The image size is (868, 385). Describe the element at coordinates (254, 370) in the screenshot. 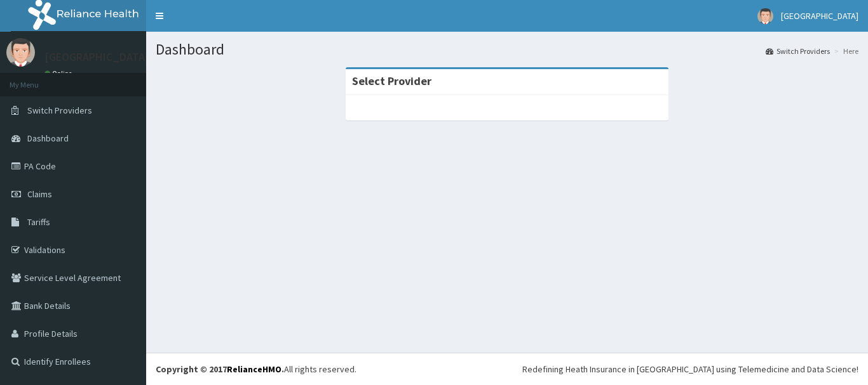

I see `a: RelianceHMO` at that location.